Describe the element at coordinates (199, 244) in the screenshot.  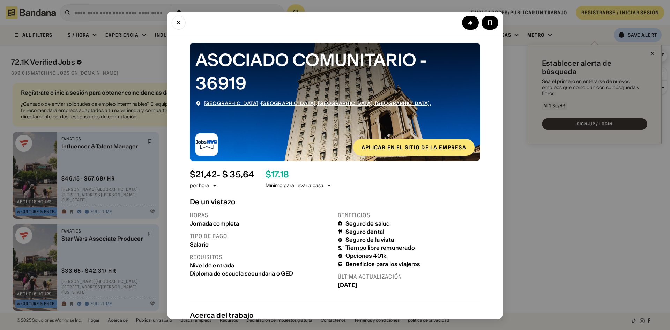
I see `font: Salario` at that location.